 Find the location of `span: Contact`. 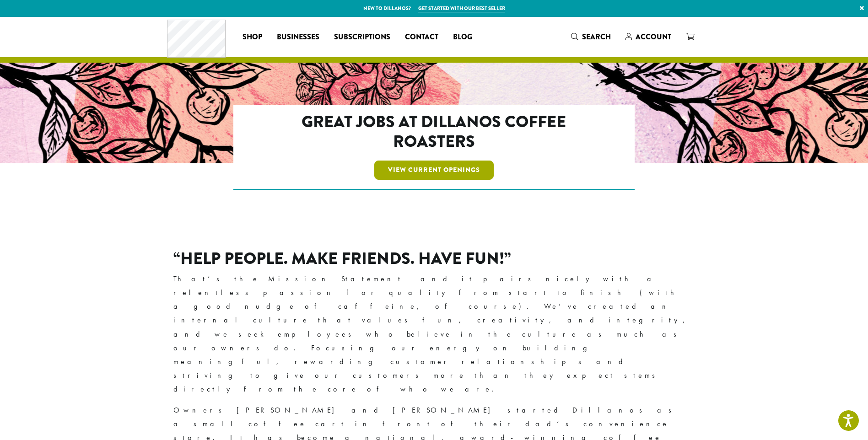

span: Contact is located at coordinates (421, 37).